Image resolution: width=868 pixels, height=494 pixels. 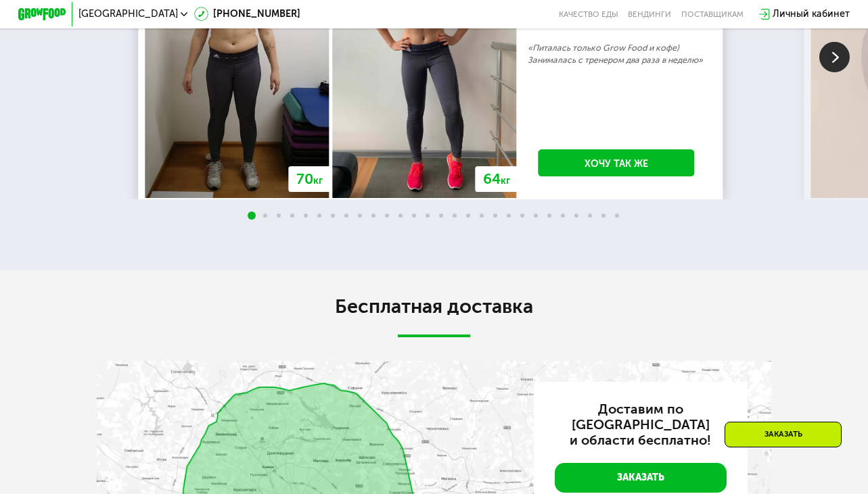 I want to click on a: Качество еды, so click(x=589, y=14).